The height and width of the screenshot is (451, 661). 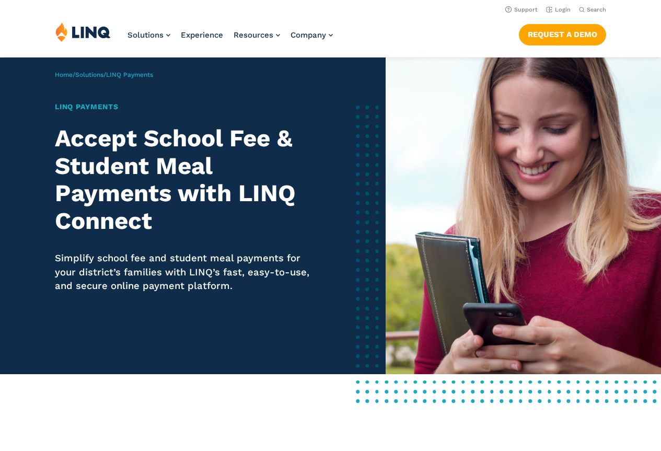 I want to click on h2: Accept School Fee & Student Meal Payments with LINQ Connect, so click(x=185, y=180).